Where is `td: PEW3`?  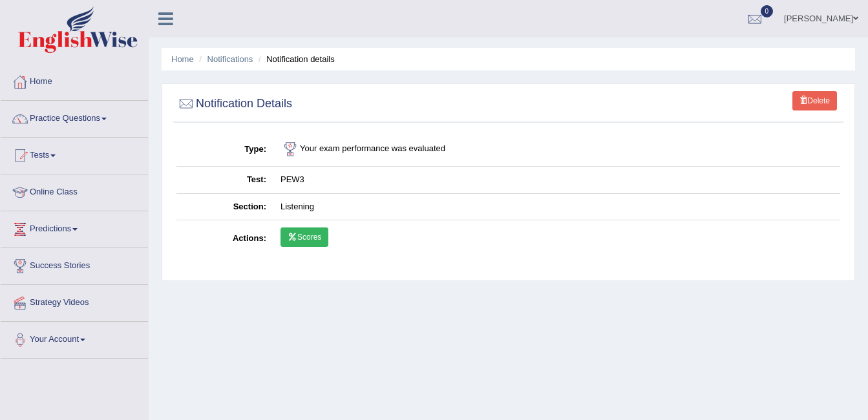 td: PEW3 is located at coordinates (557, 180).